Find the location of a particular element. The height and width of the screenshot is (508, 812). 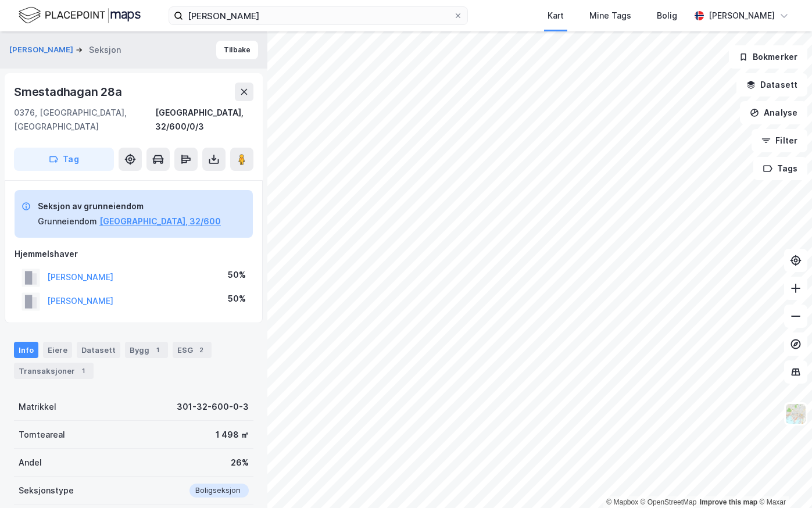

div: Bygg is located at coordinates (146, 350).